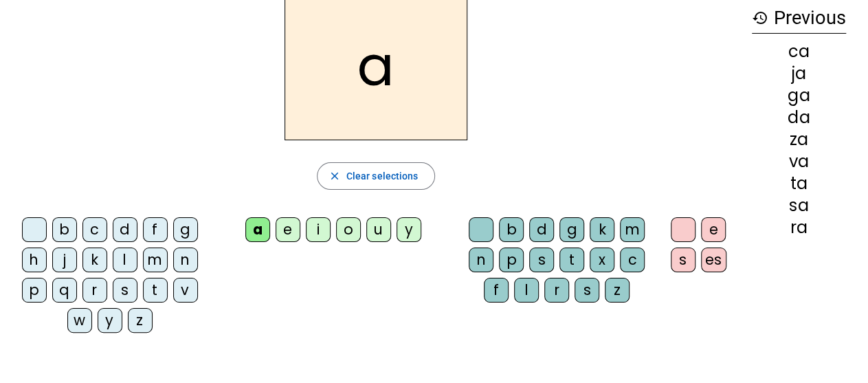 The height and width of the screenshot is (383, 868). What do you see at coordinates (319, 230) in the screenshot?
I see `div: i` at bounding box center [319, 230].